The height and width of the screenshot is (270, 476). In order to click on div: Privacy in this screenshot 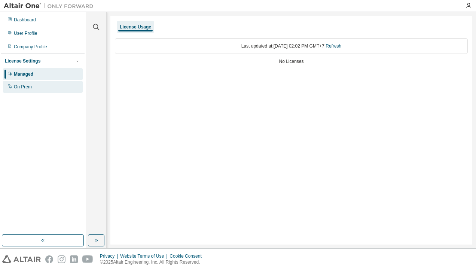, I will do `click(110, 256)`.